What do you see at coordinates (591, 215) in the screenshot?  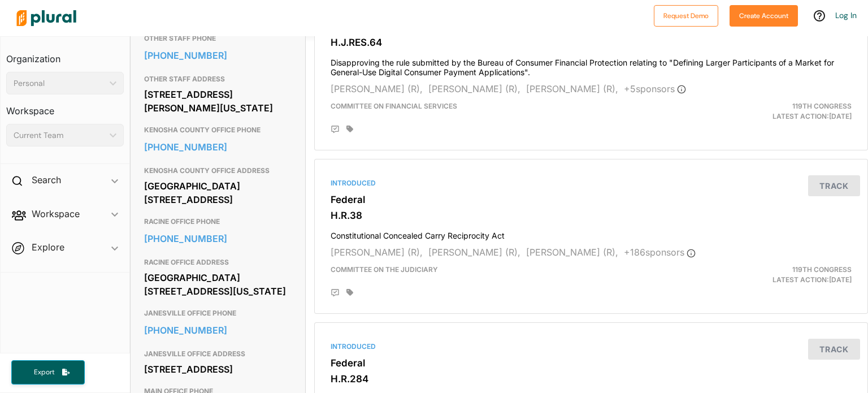 I see `h3: H.R.38` at bounding box center [591, 215].